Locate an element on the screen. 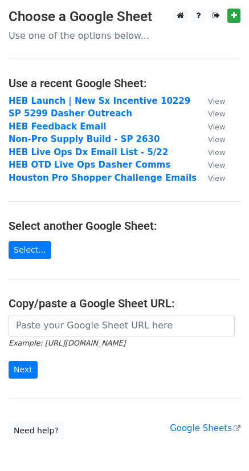  strong: HEB Launch | New Sx Incentive 10229 is located at coordinates (99, 101).